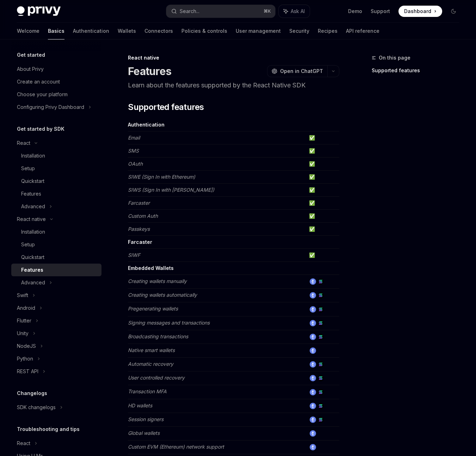 Image resolution: width=476 pixels, height=456 pixels. Describe the element at coordinates (418, 71) in the screenshot. I see `a: Supported features` at that location.